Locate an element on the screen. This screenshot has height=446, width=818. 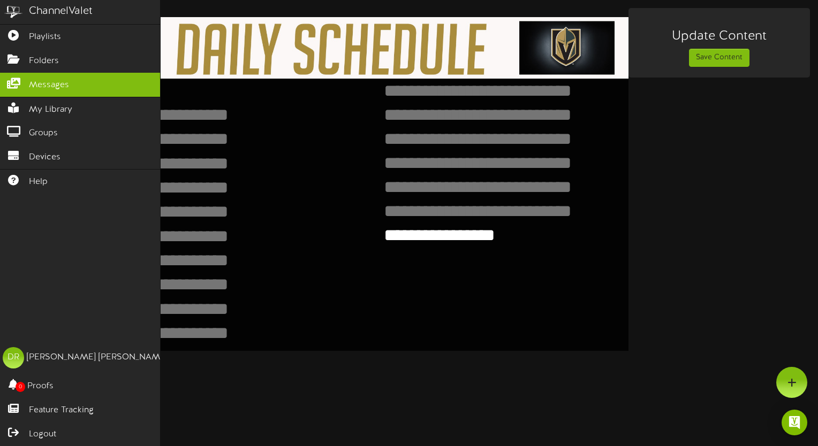
div: DR is located at coordinates (13, 358).